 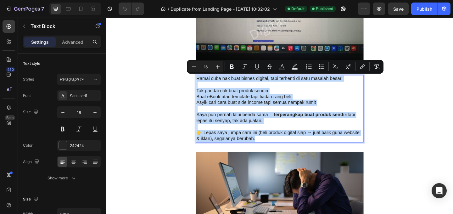 I want to click on div: 242424, so click(x=85, y=146).